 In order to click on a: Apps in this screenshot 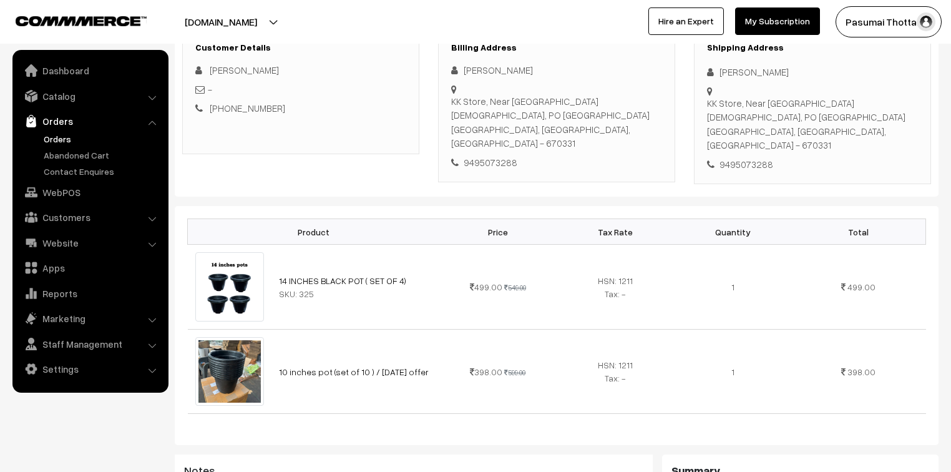, I will do `click(90, 268)`.